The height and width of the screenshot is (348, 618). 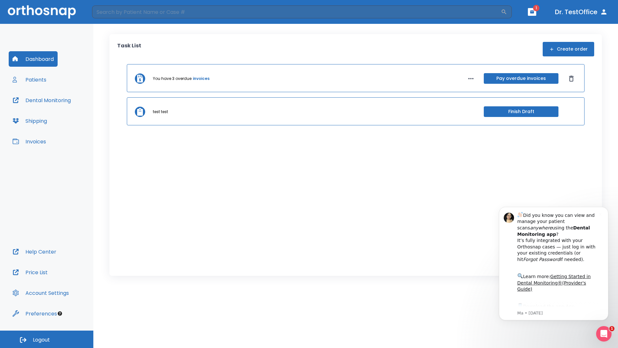 What do you see at coordinates (33, 59) in the screenshot?
I see `button: Dashboard` at bounding box center [33, 59].